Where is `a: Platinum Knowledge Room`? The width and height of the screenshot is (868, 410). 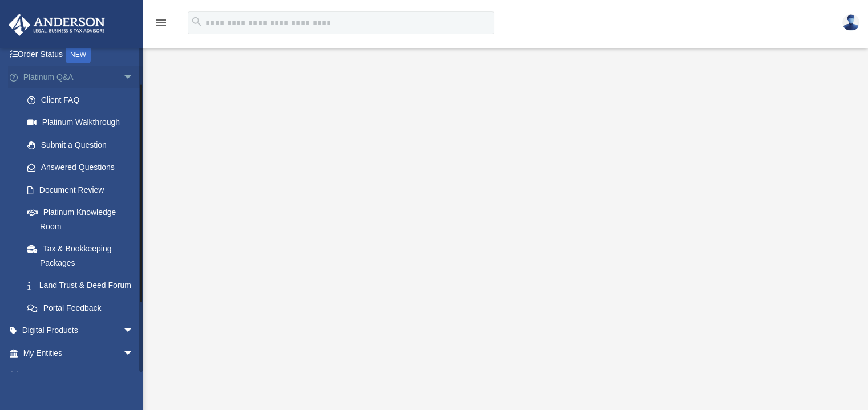 a: Platinum Knowledge Room is located at coordinates (84, 220).